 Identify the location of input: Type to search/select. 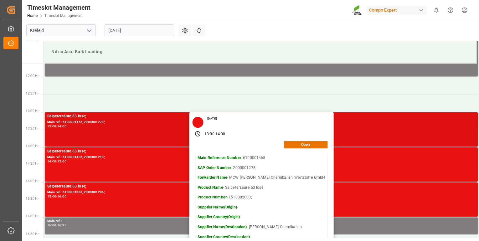
(61, 30).